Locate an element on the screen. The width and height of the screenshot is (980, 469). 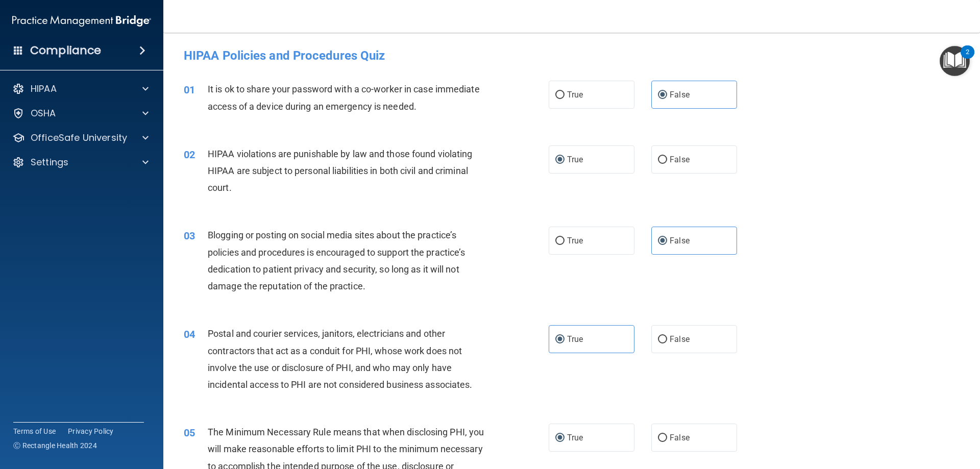
p: OfficeSafe University is located at coordinates (79, 138).